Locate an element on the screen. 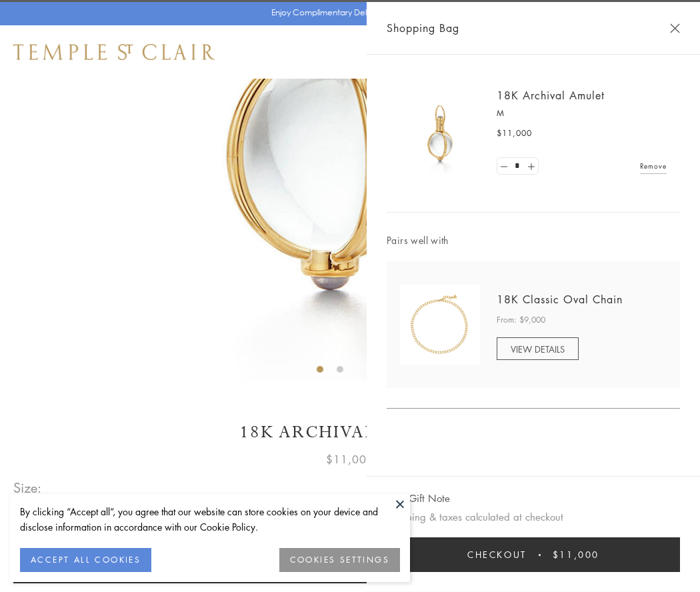  a: Remove is located at coordinates (653, 166).